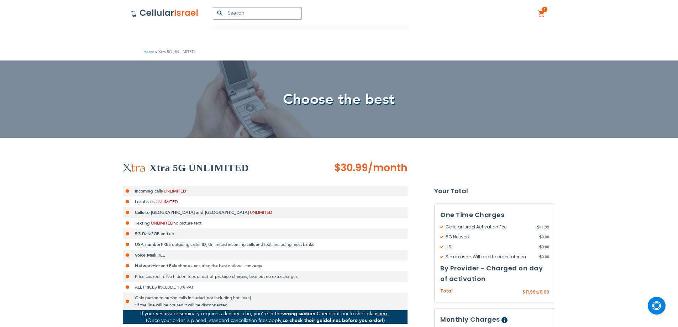 This screenshot has height=327, width=678. I want to click on span: Cellular Israel Activation Fee, so click(489, 227).